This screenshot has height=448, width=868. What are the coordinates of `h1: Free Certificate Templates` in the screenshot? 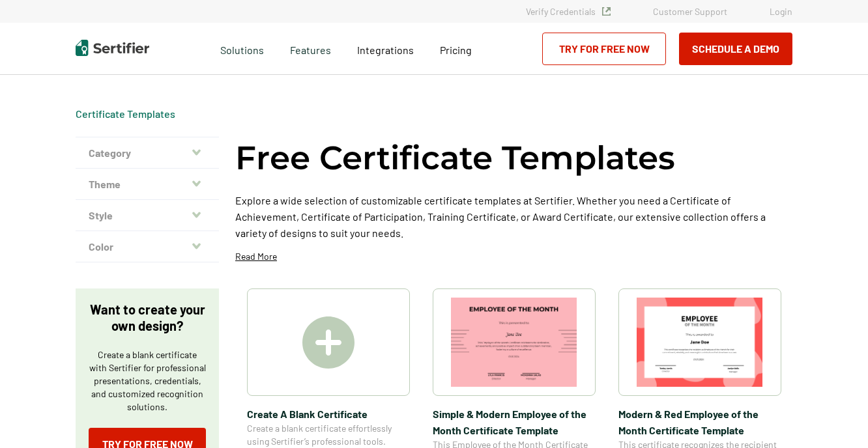 It's located at (455, 157).